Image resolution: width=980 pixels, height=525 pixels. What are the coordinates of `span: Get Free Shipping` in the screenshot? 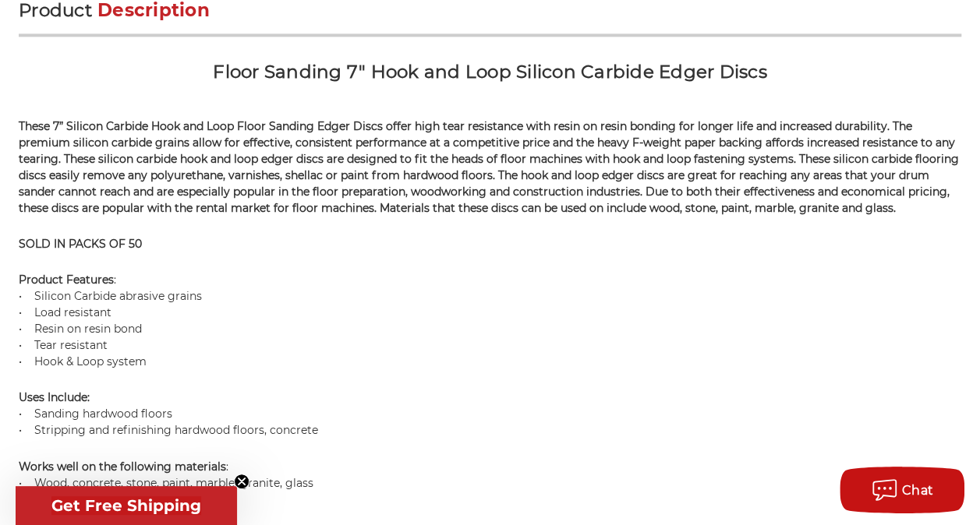 It's located at (126, 506).